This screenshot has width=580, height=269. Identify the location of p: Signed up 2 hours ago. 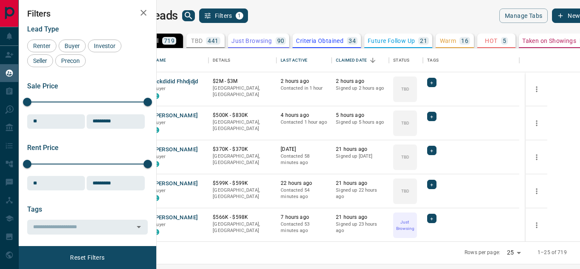
(360, 88).